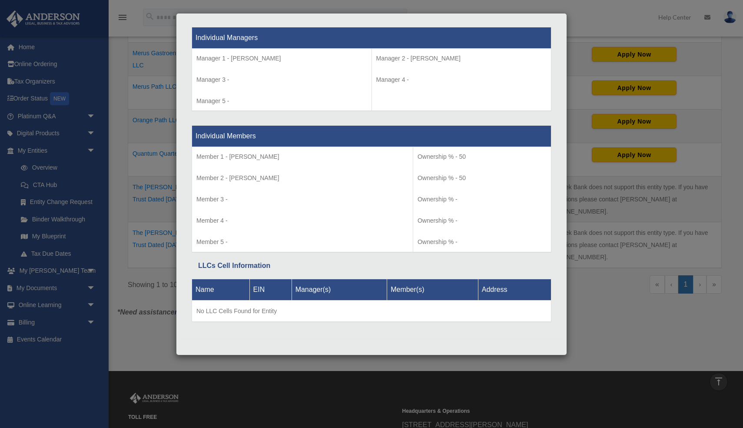  I want to click on p: Manager 3 -, so click(282, 80).